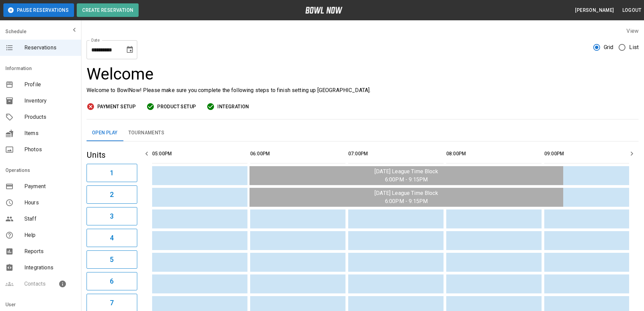 The width and height of the screenshot is (644, 311). What do you see at coordinates (50, 117) in the screenshot?
I see `span: Products` at bounding box center [50, 117].